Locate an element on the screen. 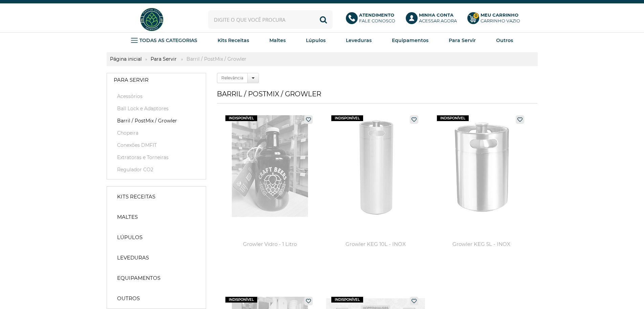 This screenshot has height=309, width=644. a: Growler KEG 10L - INOX is located at coordinates (375, 190).